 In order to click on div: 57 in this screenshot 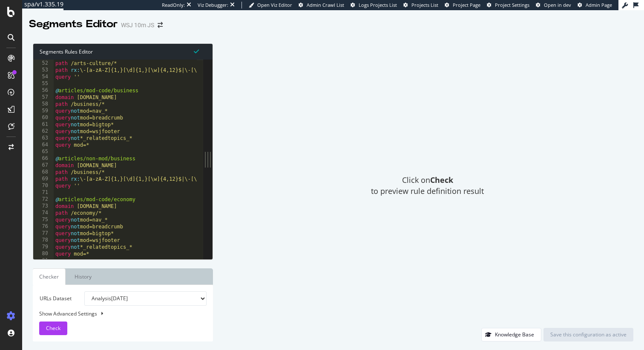, I will do `click(44, 97)`.